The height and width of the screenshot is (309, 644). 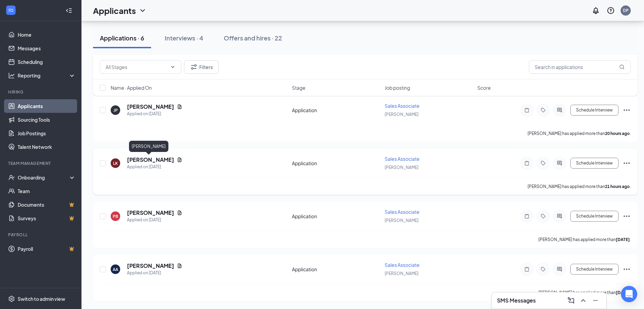 I want to click on div: Hiring, so click(x=41, y=92).